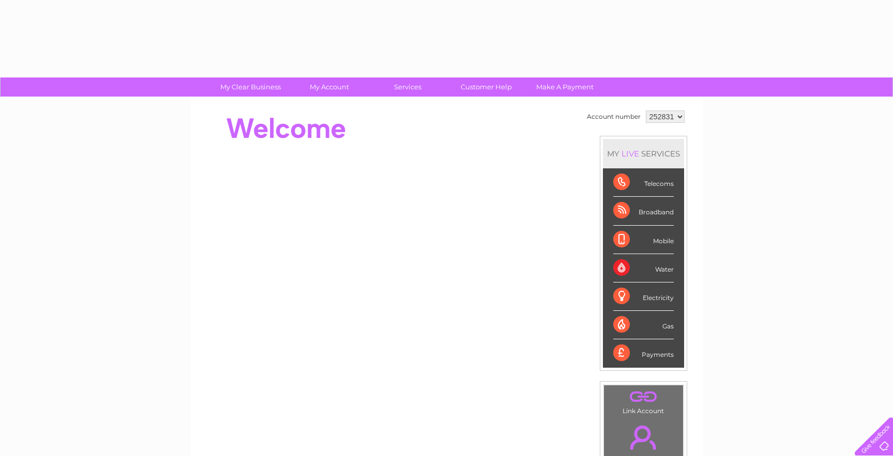  What do you see at coordinates (643, 401) in the screenshot?
I see `td: Link Account` at bounding box center [643, 401].